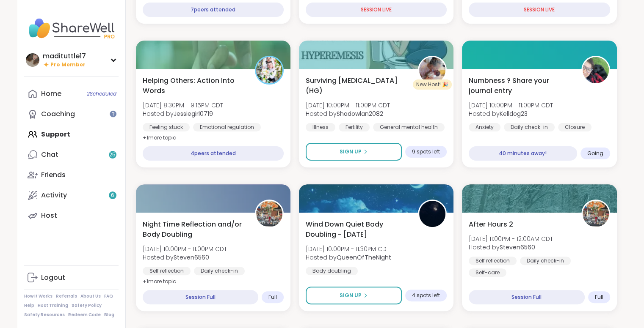  Describe the element at coordinates (332, 271) in the screenshot. I see `div: Body doubling` at that location.